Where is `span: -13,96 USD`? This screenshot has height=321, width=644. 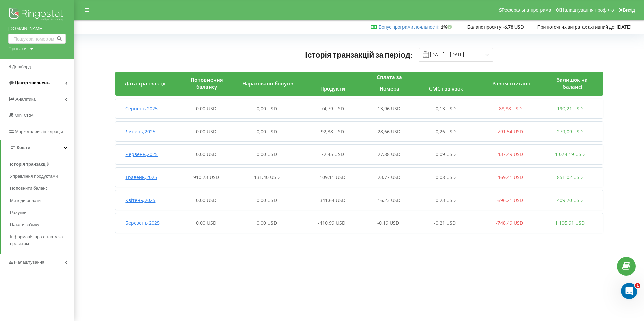
span: -13,96 USD is located at coordinates (388, 108).